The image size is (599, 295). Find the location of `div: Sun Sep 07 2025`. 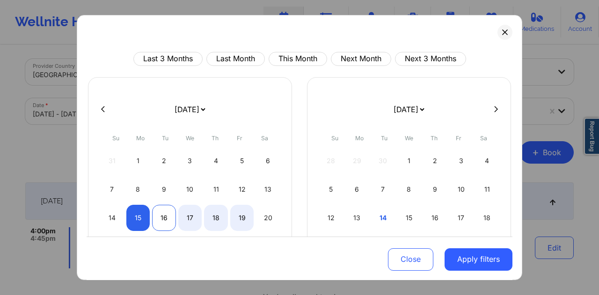

div: Sun Sep 07 2025 is located at coordinates (112, 190).